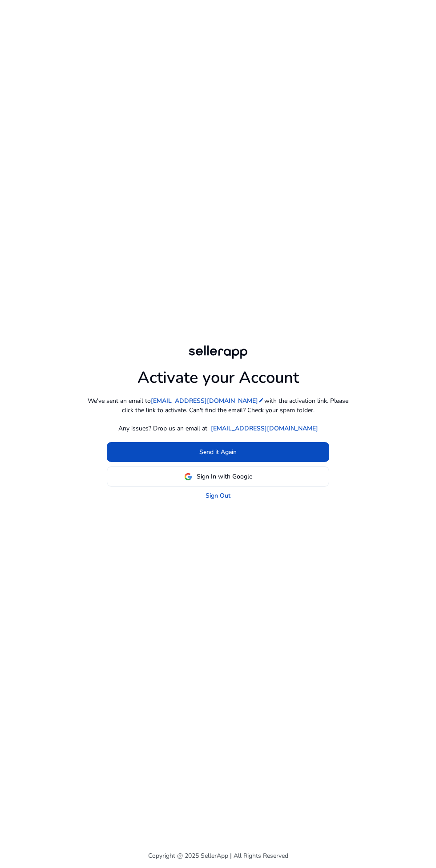 The width and height of the screenshot is (436, 868). Describe the element at coordinates (218, 374) in the screenshot. I see `h1: Activate your Account` at that location.